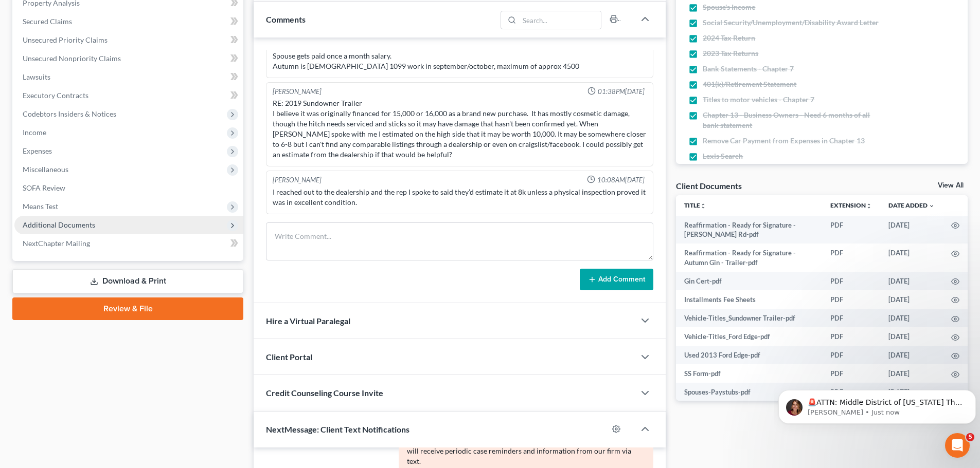  What do you see at coordinates (324, 393) in the screenshot?
I see `span: Credit Counseling Course Invite` at bounding box center [324, 393].